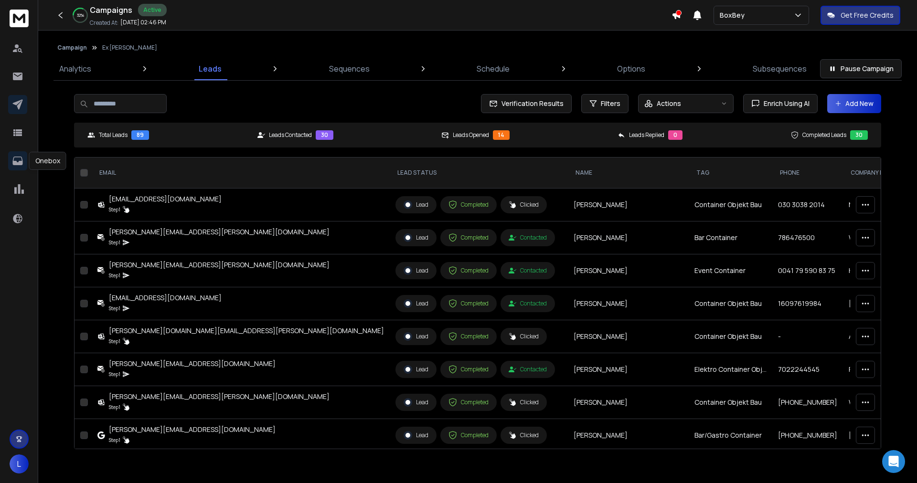 The width and height of the screenshot is (917, 483). What do you see at coordinates (807, 205) in the screenshot?
I see `td: 030 3038 2014` at bounding box center [807, 205].